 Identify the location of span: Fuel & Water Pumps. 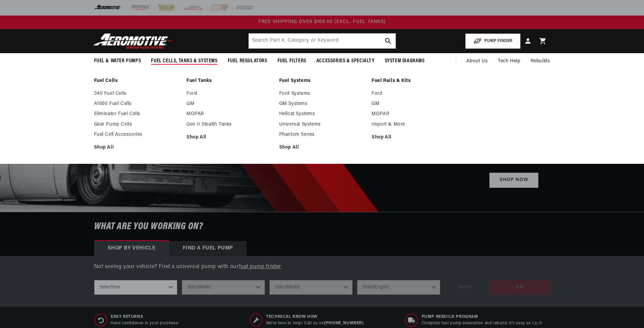
(118, 61).